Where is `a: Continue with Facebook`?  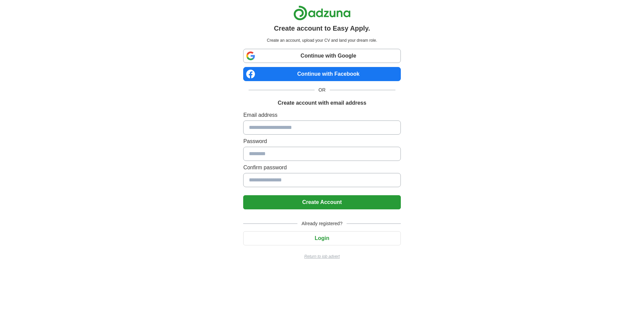 a: Continue with Facebook is located at coordinates (322, 74).